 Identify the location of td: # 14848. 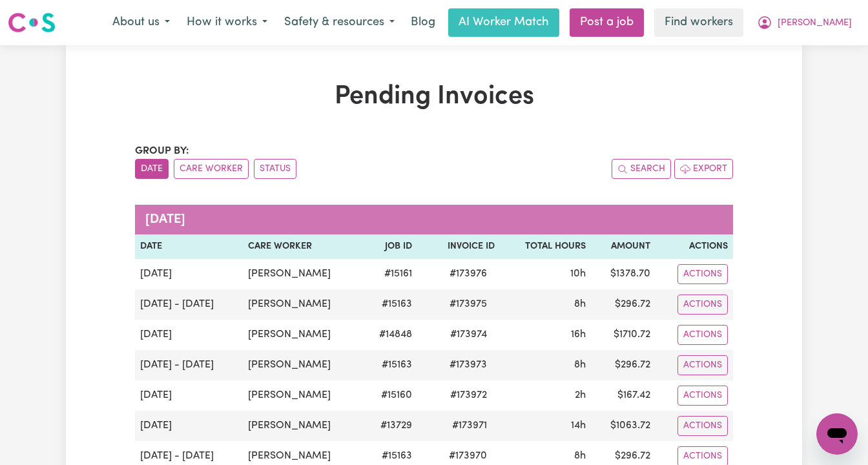
(389, 335).